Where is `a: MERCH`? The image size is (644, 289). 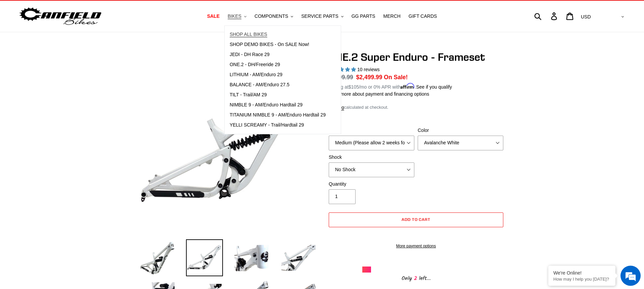
a: MERCH is located at coordinates (392, 16).